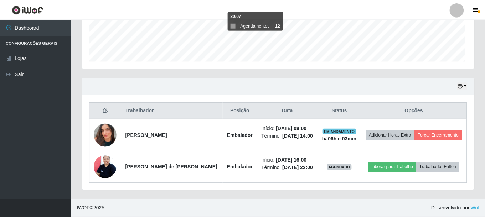 The height and width of the screenshot is (217, 485). What do you see at coordinates (392, 135) in the screenshot?
I see `button: Adicionar Horas Extra` at bounding box center [392, 135].